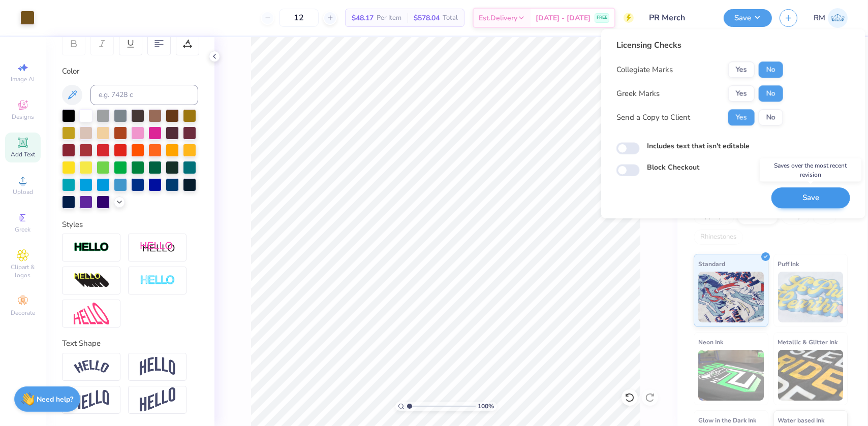  Describe the element at coordinates (158, 400) in the screenshot. I see `img: Rise` at that location.